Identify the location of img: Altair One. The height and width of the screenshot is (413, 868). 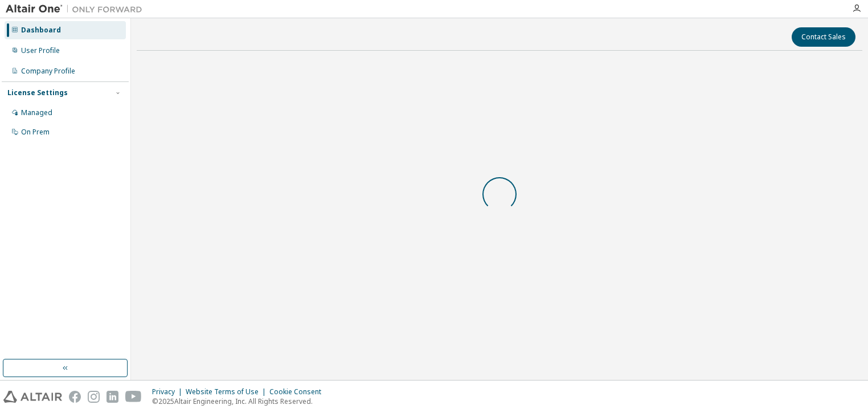
(77, 9).